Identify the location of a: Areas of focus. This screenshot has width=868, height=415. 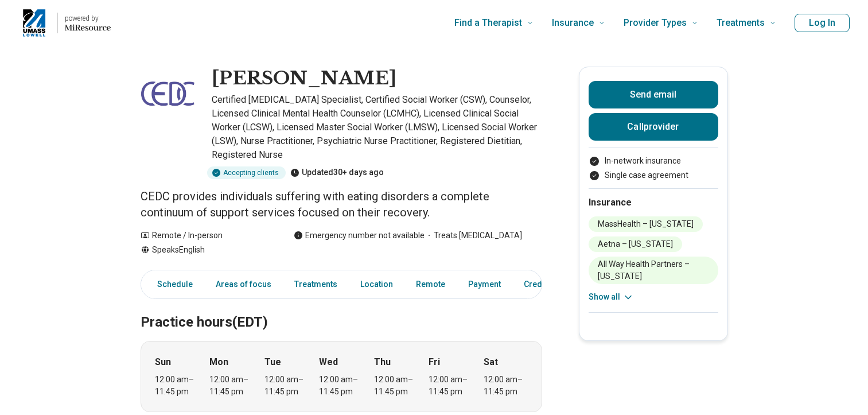
(243, 284).